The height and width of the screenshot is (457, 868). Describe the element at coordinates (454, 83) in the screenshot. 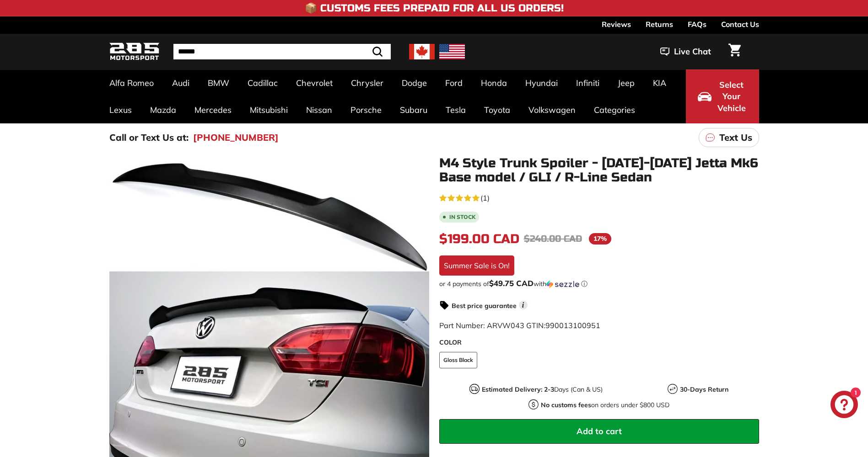

I see `a: Ford` at that location.